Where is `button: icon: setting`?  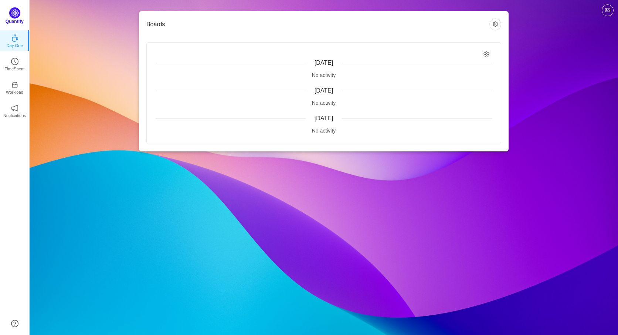 button: icon: setting is located at coordinates (496, 24).